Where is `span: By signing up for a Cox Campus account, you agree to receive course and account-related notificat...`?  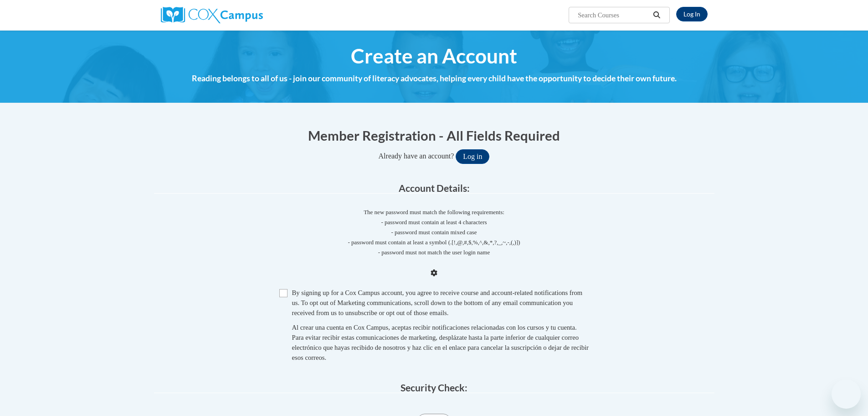 span: By signing up for a Cox Campus account, you agree to receive course and account-related notificat... is located at coordinates (437, 302).